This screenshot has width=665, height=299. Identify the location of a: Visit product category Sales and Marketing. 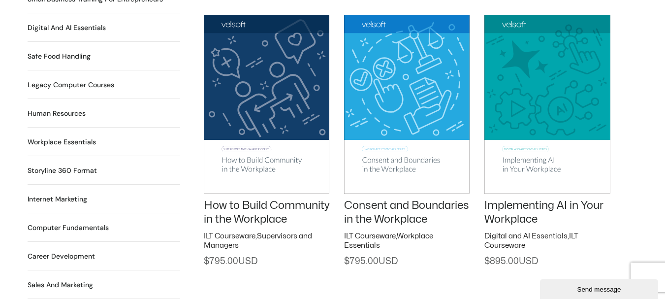
(60, 285).